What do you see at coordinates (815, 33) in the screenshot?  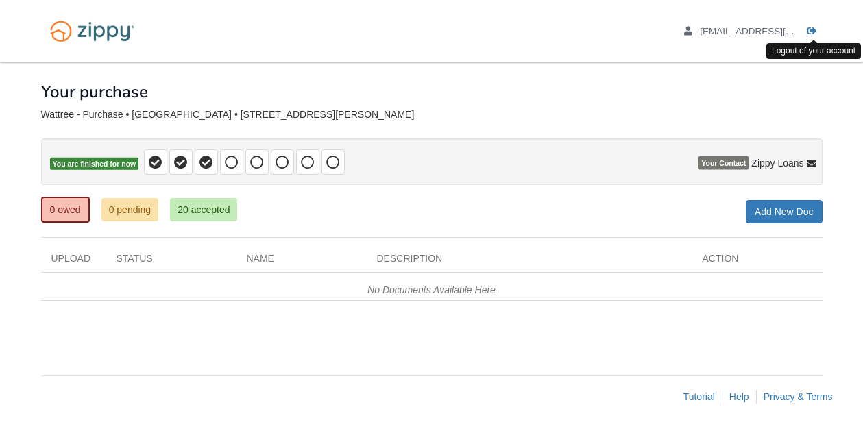 I see `a: Log out` at bounding box center [815, 33].